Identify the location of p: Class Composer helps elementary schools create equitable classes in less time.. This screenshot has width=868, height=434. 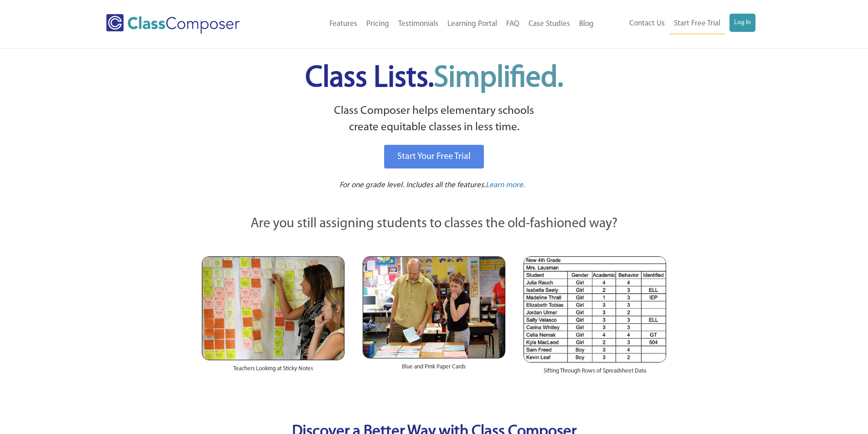
(434, 119).